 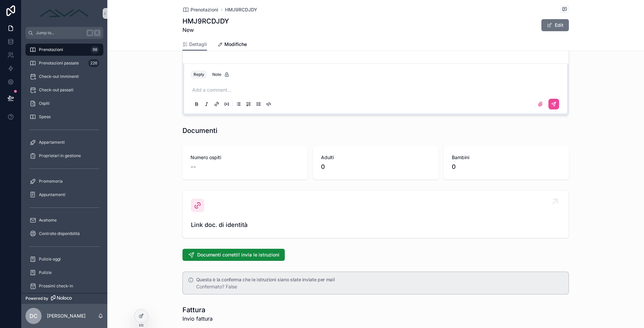 What do you see at coordinates (65, 13) in the screenshot?
I see `img: App logo` at bounding box center [65, 13].